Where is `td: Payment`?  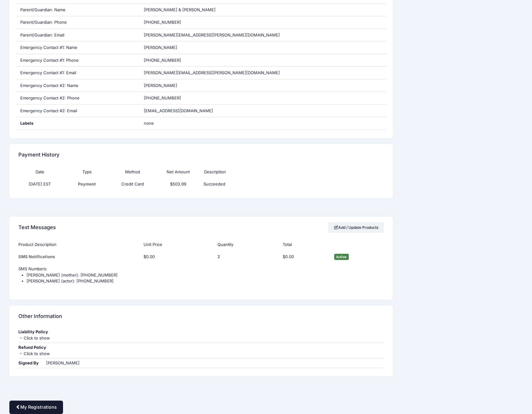
td: Payment is located at coordinates (87, 184).